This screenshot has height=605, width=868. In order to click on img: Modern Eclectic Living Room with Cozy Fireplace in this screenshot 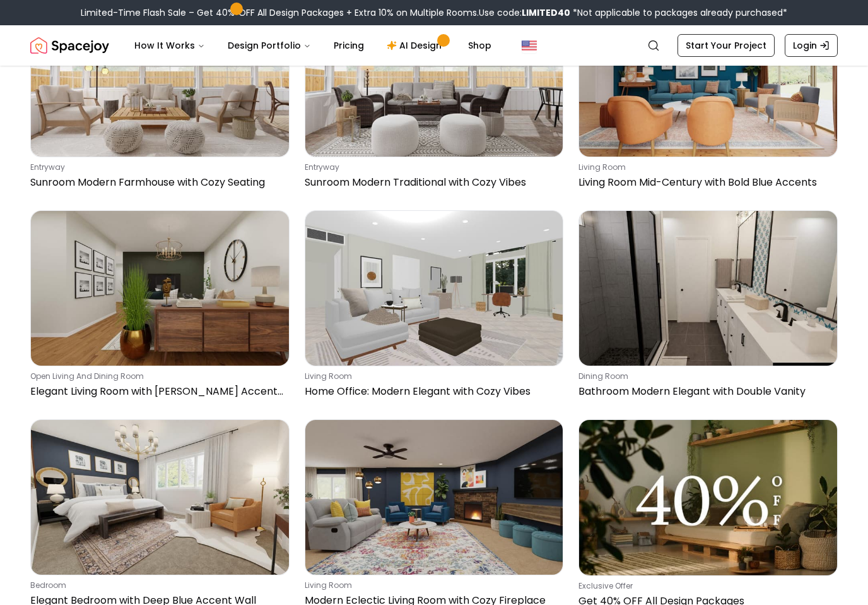, I will do `click(434, 497)`.